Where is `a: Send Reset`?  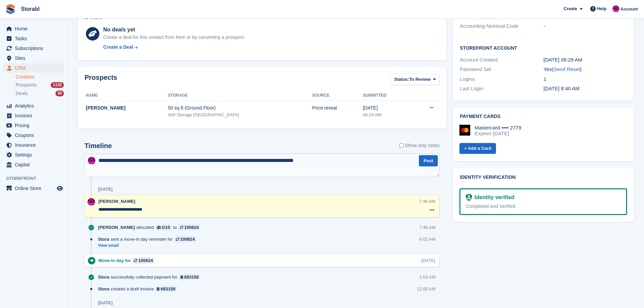
a: Send Reset is located at coordinates (567, 69).